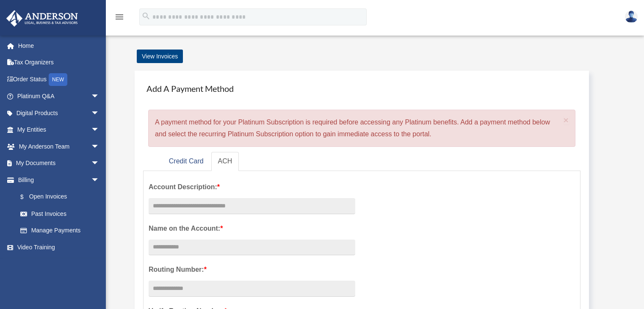 Image resolution: width=644 pixels, height=309 pixels. What do you see at coordinates (58, 80) in the screenshot?
I see `div: NEW` at bounding box center [58, 80].